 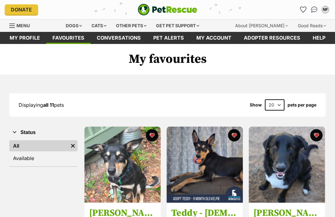 I want to click on div: Other pets, so click(x=131, y=26).